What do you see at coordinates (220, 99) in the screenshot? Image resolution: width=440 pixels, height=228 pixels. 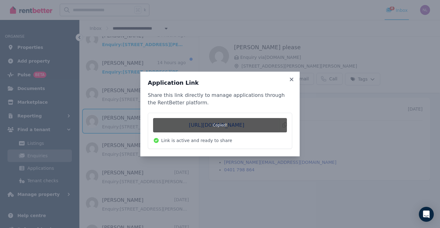 I see `p: Share this link directly to manage applications through the RentBetter platform.` at bounding box center [220, 99].